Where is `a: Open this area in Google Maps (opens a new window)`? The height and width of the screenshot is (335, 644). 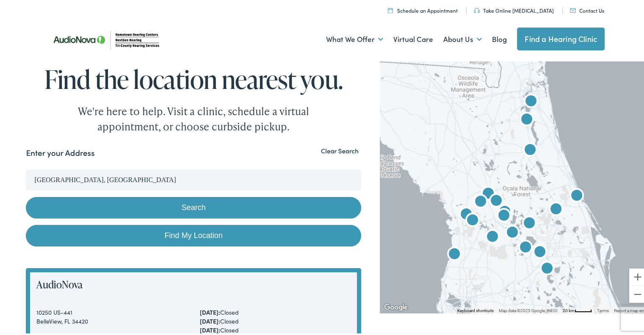 a: Open this area in Google Maps (opens a new window) is located at coordinates (396, 306).